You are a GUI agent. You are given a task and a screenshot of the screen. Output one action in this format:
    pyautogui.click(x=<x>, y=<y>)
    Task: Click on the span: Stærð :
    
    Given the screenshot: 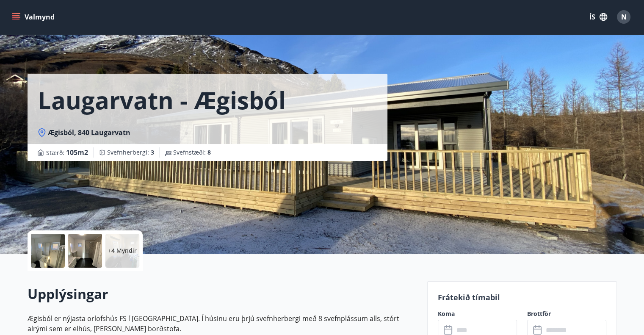 What is the action you would take?
    pyautogui.click(x=67, y=153)
    